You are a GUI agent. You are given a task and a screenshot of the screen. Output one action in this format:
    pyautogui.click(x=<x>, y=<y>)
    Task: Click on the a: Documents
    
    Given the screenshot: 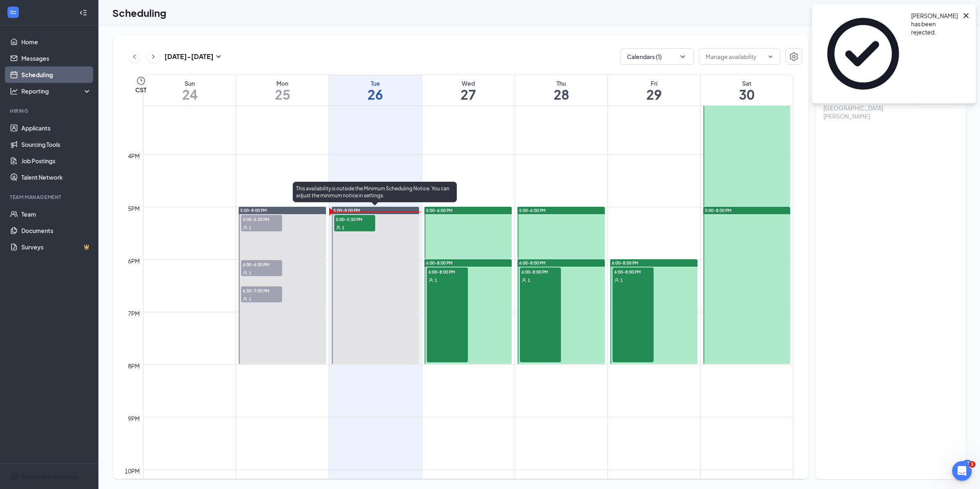 What is the action you would take?
    pyautogui.click(x=56, y=231)
    